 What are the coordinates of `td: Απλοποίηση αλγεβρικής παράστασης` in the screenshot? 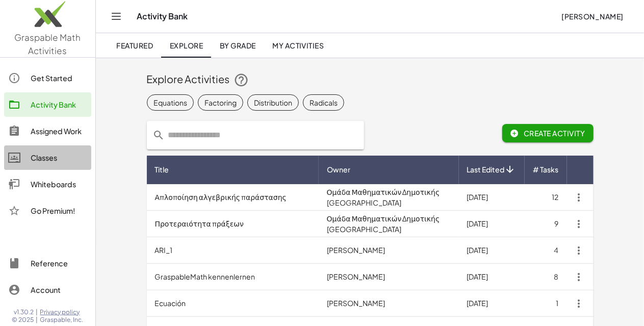 It's located at (233, 198).